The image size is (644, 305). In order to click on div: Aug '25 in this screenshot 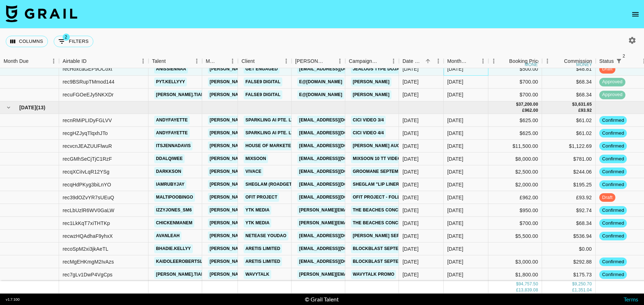, I will do `click(455, 95)`.